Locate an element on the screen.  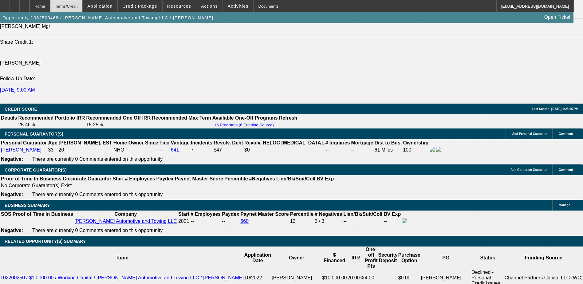
button: Application is located at coordinates (100, 6).